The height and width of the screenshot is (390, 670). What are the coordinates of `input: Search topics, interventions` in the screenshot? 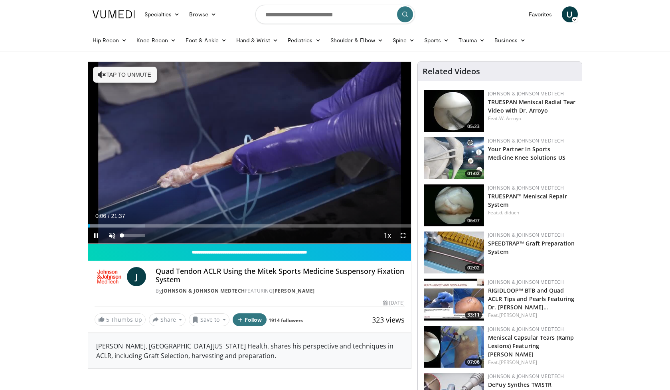 It's located at (335, 14).